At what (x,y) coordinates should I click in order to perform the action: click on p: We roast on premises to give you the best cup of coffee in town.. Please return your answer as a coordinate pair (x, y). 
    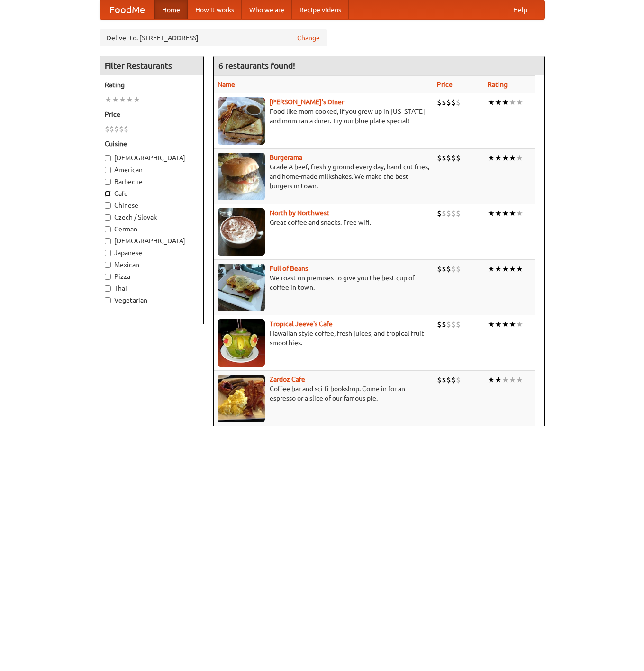
    Looking at the image, I should click on (323, 283).